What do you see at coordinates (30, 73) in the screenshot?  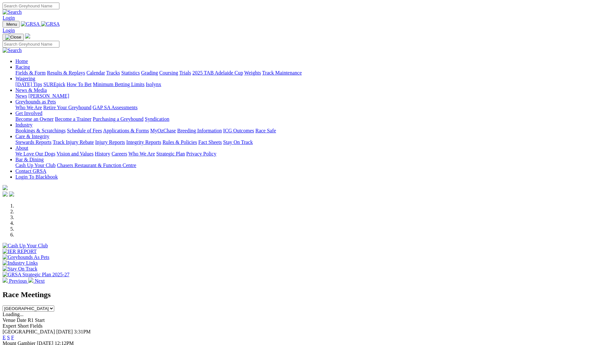 I see `a: Fields & Form` at bounding box center [30, 73].